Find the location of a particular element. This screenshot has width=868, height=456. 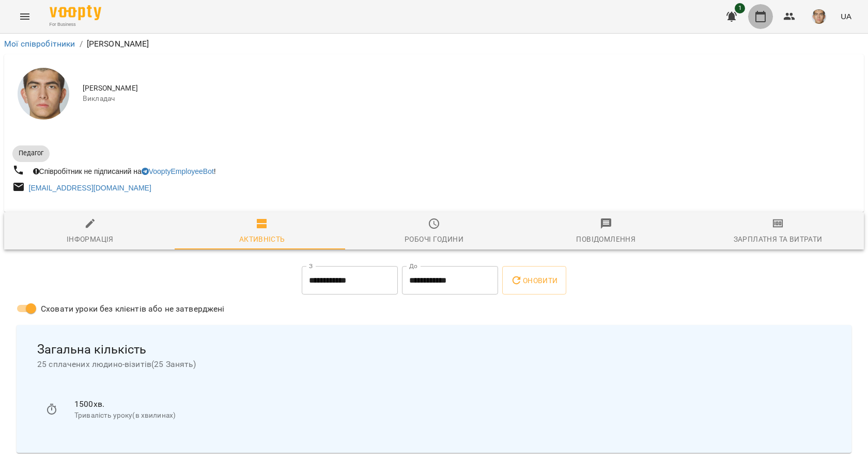

span: Викладач is located at coordinates (469, 99).